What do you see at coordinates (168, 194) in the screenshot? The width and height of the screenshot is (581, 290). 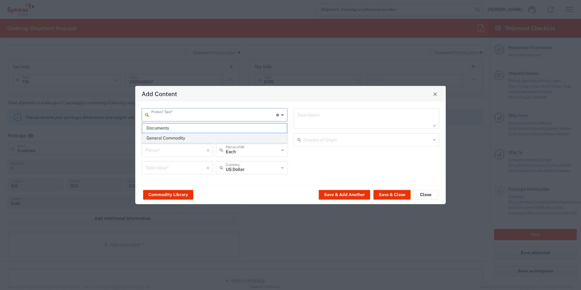 I see `button: Commodity Library` at bounding box center [168, 194].